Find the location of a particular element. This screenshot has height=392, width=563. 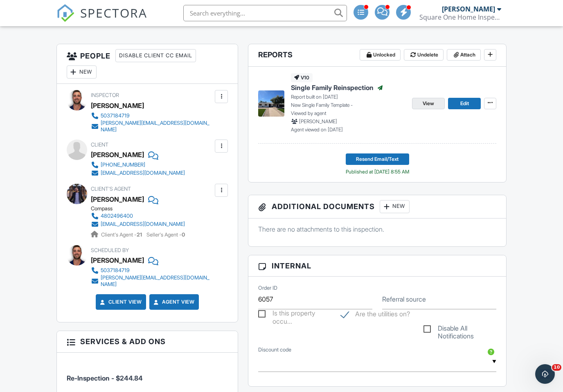

div: Disable Client CC Email is located at coordinates (155, 56).